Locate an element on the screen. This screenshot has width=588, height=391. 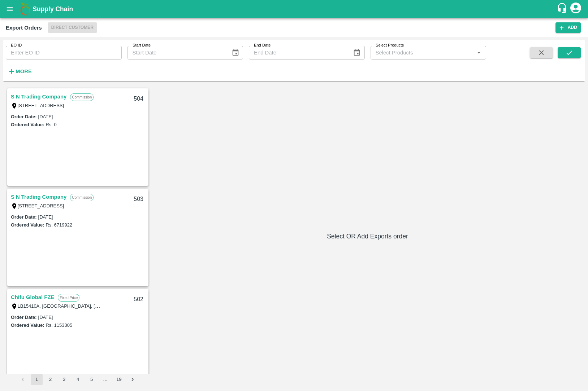
button: Go to page 19 is located at coordinates (119, 380).